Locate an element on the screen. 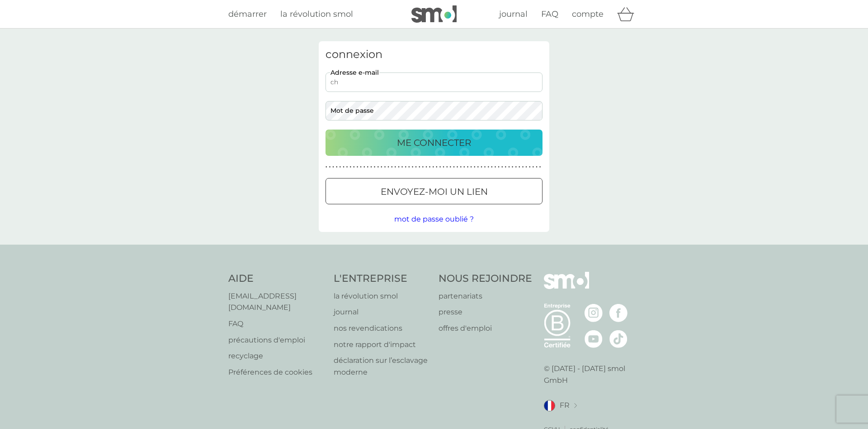 This screenshot has height=429, width=868. a: notre rapport d'impact is located at coordinates (382, 344).